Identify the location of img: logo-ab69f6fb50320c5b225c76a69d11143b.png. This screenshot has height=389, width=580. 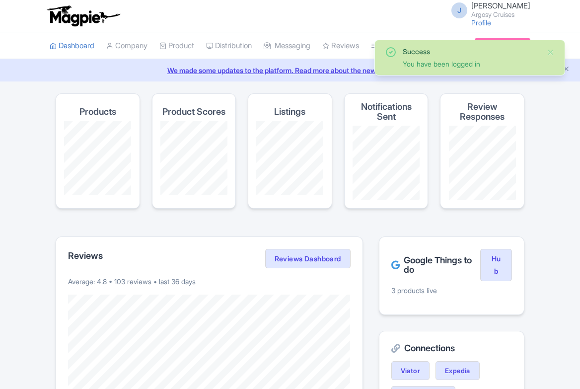
(83, 16).